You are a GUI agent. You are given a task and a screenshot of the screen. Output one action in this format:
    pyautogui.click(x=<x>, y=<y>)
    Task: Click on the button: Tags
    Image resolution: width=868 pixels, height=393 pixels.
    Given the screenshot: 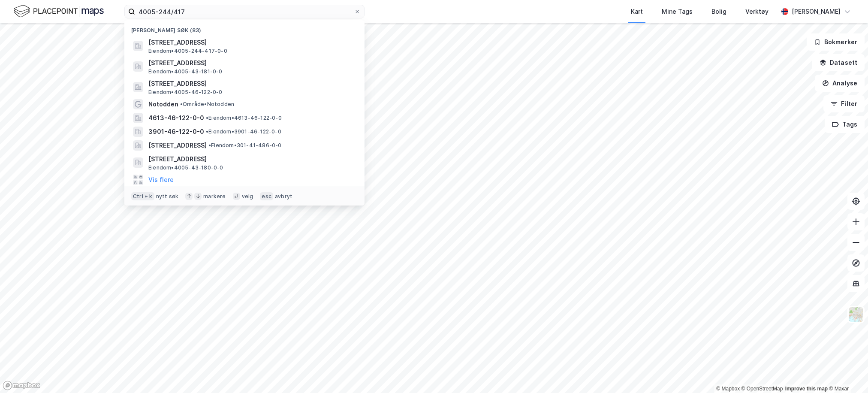 What is the action you would take?
    pyautogui.click(x=844, y=125)
    